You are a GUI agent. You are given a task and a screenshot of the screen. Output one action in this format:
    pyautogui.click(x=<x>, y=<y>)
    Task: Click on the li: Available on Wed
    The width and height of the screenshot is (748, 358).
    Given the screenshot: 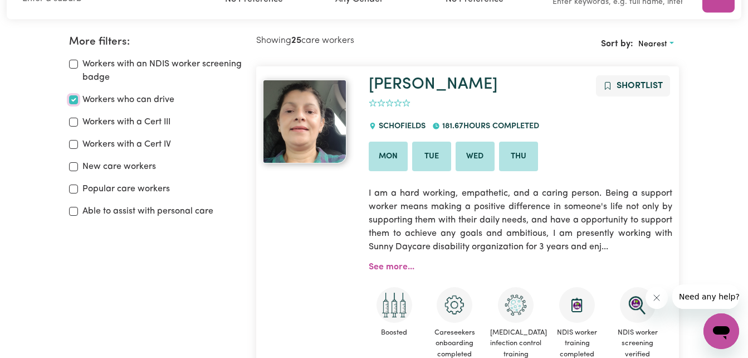 What is the action you would take?
    pyautogui.click(x=475, y=156)
    